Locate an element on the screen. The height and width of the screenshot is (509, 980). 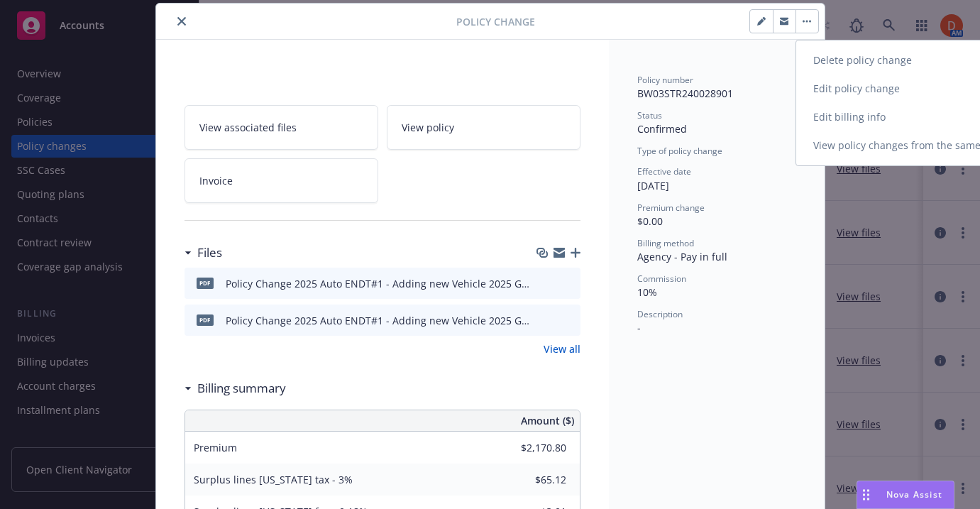
span: 10% is located at coordinates (647, 292).